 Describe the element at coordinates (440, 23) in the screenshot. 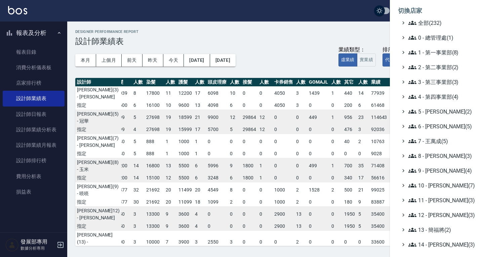

I see `span: 全部(232)` at that location.